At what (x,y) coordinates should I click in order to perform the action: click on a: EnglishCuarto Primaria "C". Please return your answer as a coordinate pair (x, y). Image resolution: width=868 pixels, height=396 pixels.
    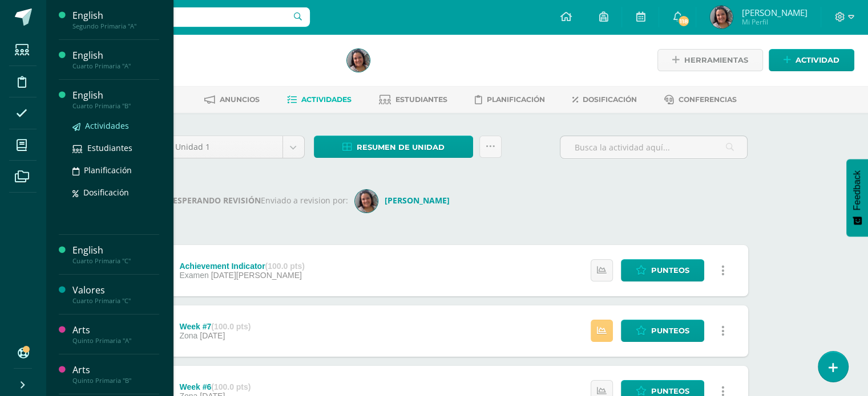
    Looking at the image, I should click on (116, 254).